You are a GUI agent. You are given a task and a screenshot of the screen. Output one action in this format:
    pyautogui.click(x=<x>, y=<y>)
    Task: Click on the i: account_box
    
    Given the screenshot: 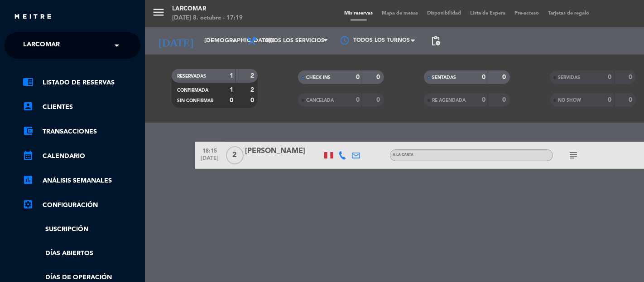 What is the action you would take?
    pyautogui.click(x=28, y=106)
    